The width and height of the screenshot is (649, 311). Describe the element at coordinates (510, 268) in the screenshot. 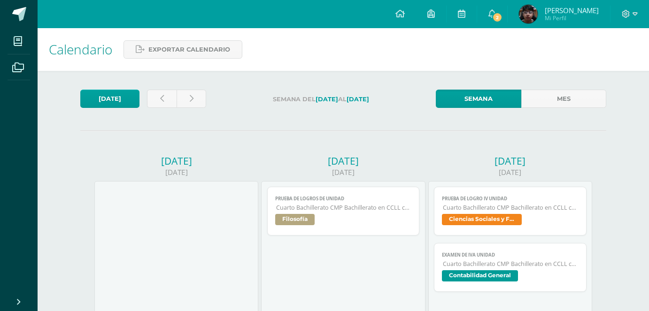

I see `a: EXAMEN DE IVA UNIDADCuarto Bachillerato CMP Bachillerato en CCLL con Orientación en ComputaciónCo...` at that location.